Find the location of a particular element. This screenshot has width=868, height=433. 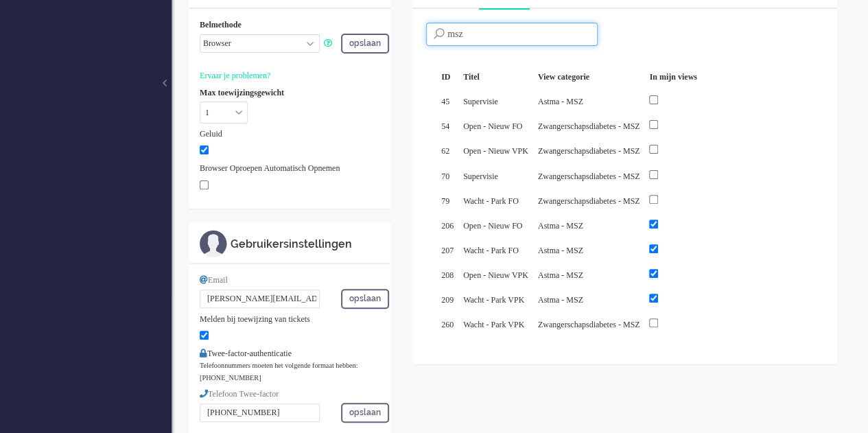

div: Email is located at coordinates (290, 280).